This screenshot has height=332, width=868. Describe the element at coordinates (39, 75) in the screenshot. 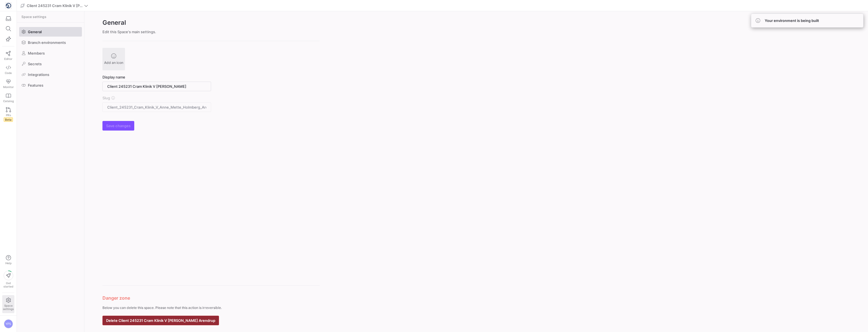

I see `span: Integrations` at that location.